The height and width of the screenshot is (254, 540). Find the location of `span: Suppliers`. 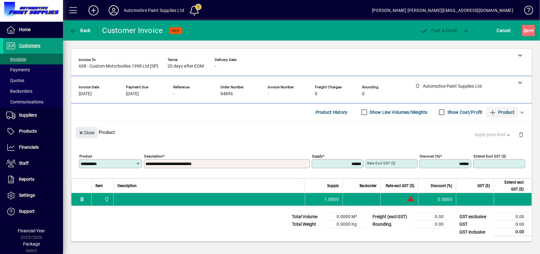

span: Suppliers is located at coordinates (28, 115).